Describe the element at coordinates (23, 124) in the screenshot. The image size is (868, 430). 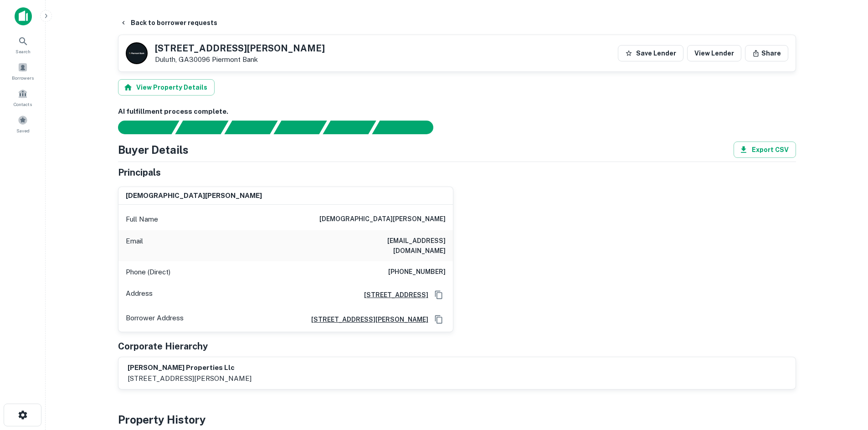
I see `div: Saved` at that location.